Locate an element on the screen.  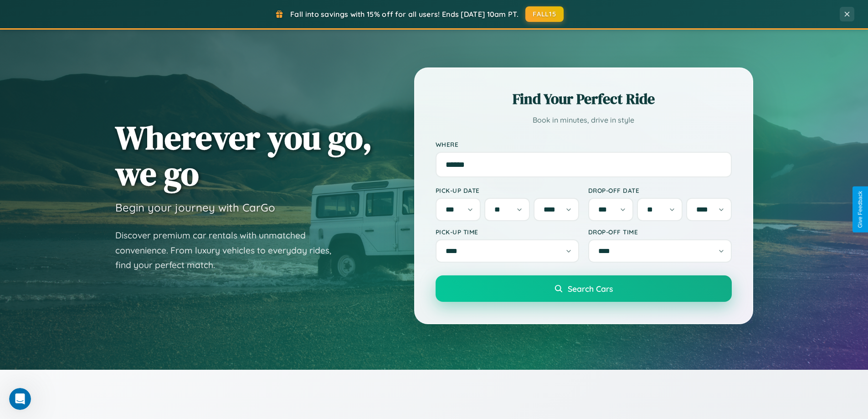
label: Drop-off Date is located at coordinates (660, 190).